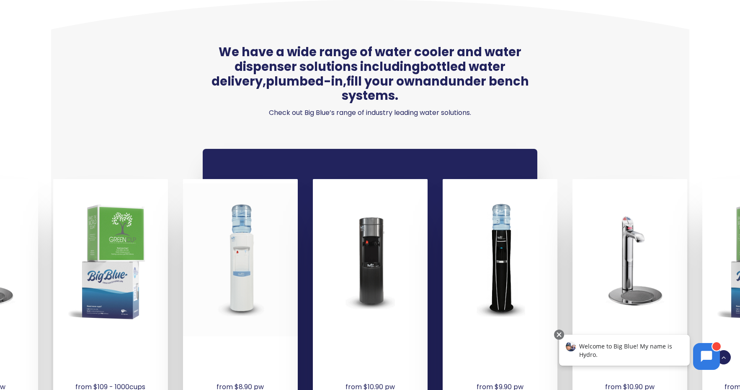  What do you see at coordinates (21, 18) in the screenshot?
I see `img: Avatar` at bounding box center [21, 18].